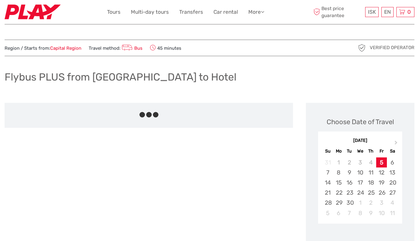 Image resolution: width=419 pixels, height=241 pixels. What do you see at coordinates (349, 203) in the screenshot?
I see `div: Choose Tuesday, September 30th, 2025` at bounding box center [349, 203].